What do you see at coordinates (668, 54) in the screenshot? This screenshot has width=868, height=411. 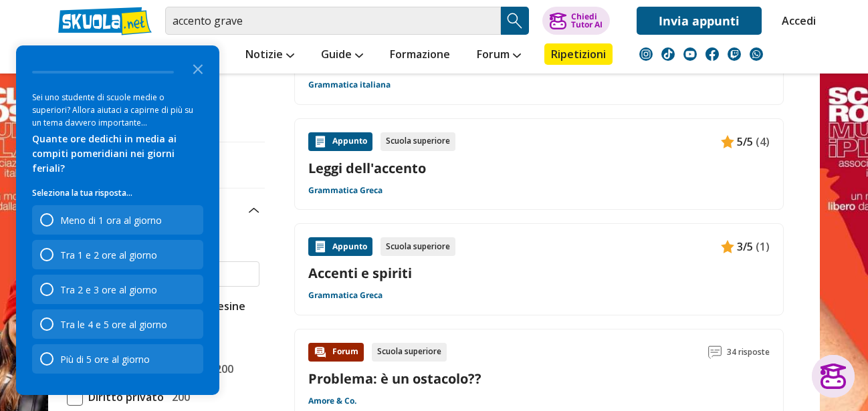 I see `img: tiktok` at bounding box center [668, 54].